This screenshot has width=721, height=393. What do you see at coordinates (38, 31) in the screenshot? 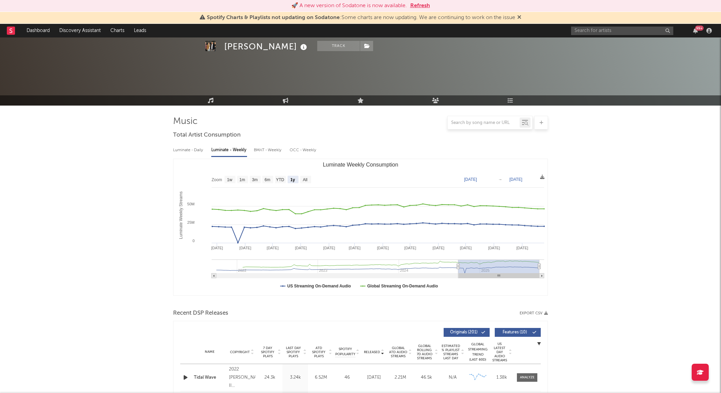
I see `a: Dashboard` at bounding box center [38, 31].